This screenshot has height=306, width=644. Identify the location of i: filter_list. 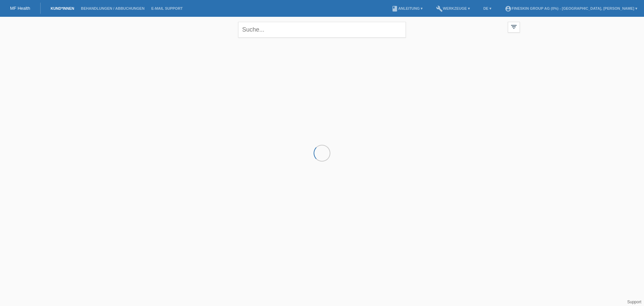
(514, 27).